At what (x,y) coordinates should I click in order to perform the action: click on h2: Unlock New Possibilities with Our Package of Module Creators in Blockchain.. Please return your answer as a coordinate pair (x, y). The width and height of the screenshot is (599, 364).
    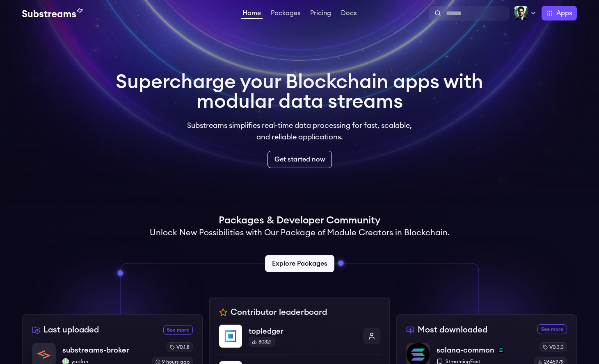
    Looking at the image, I should click on (300, 233).